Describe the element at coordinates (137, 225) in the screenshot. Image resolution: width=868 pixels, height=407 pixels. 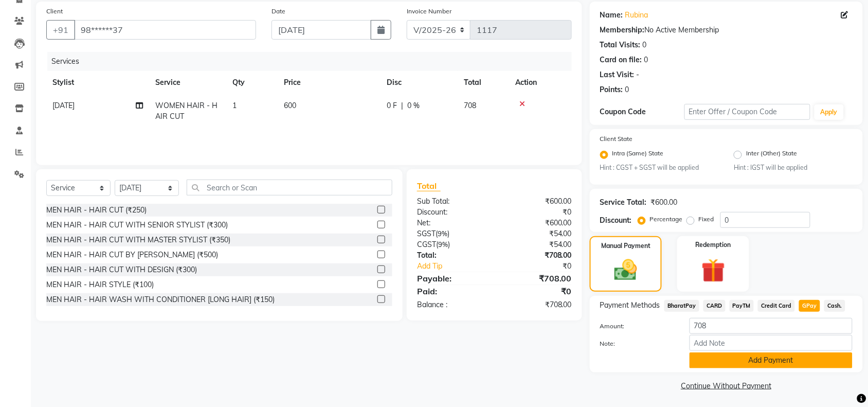
I see `div: MEN HAIR - HAIR CUT WITH SENIOR STYLIST (₹300)` at that location.